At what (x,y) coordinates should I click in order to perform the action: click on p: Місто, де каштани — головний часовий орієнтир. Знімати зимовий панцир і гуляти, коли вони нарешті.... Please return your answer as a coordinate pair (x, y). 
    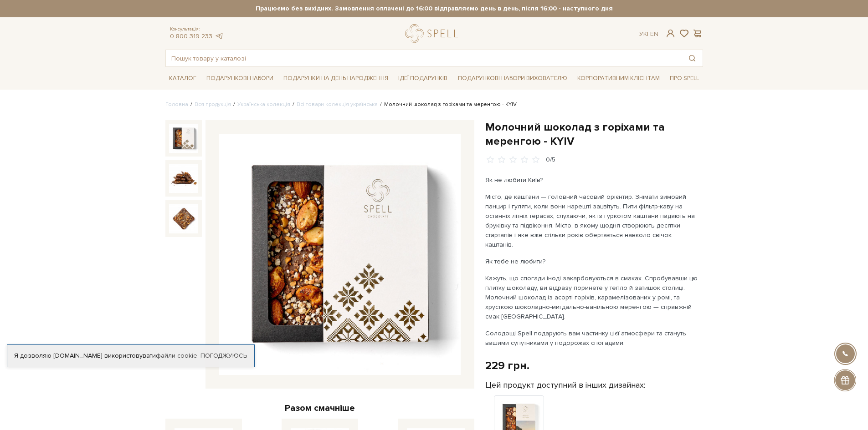
    Looking at the image, I should click on (592, 221).